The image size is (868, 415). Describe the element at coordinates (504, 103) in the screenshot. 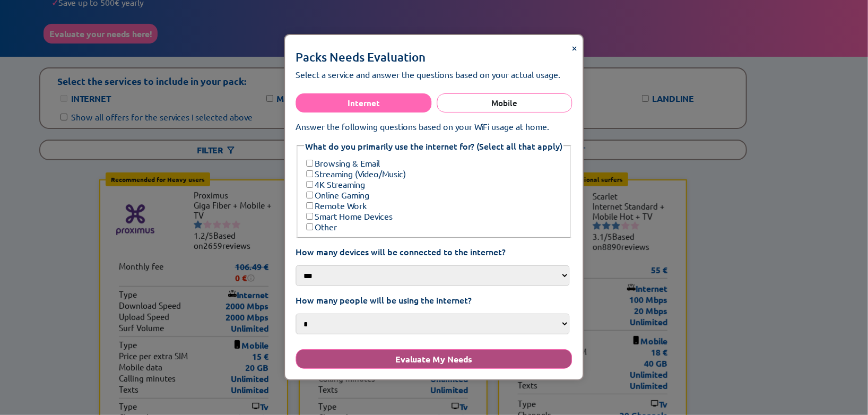

I see `button: Mobile` at that location.